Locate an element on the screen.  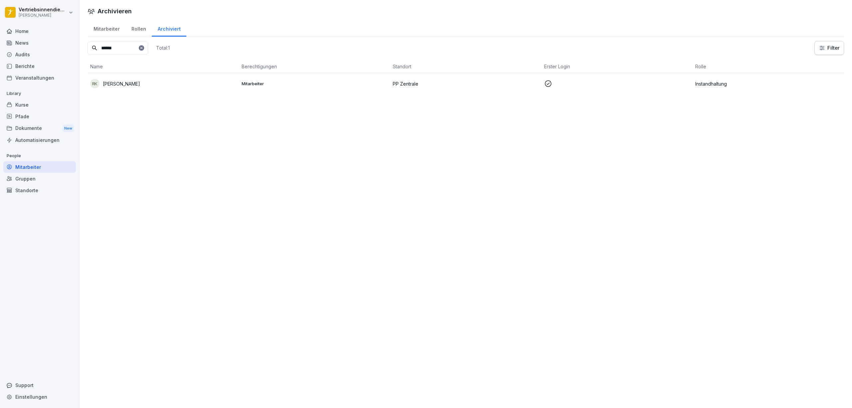
p: Vertriebsinnendienst is located at coordinates (43, 10).